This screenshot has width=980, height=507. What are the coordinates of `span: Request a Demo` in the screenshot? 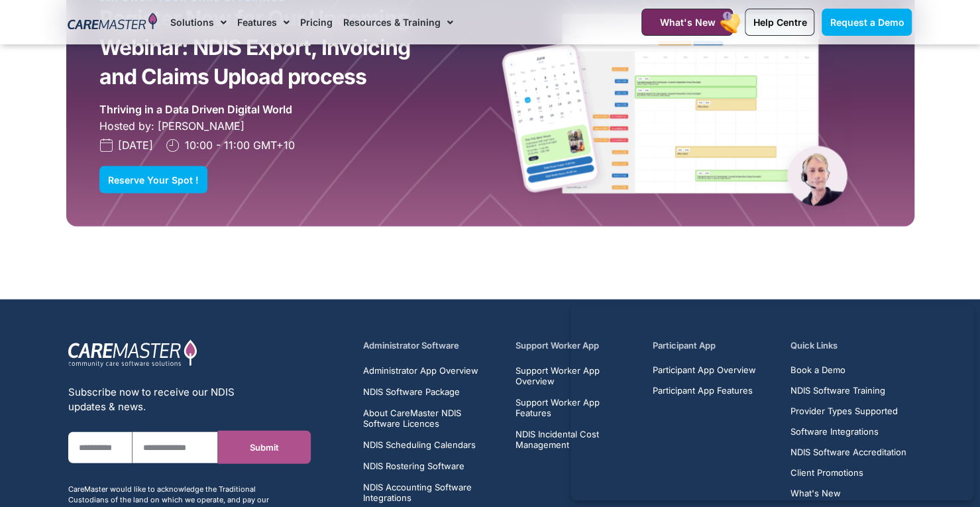 It's located at (867, 22).